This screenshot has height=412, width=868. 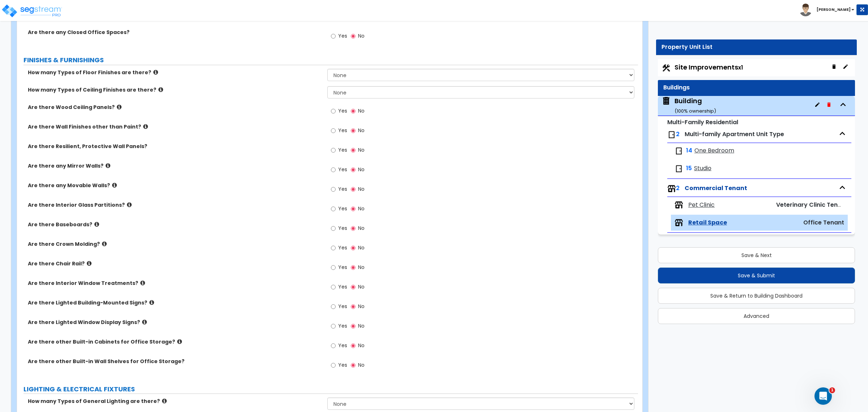 I want to click on label: Are there Interior Glass Partitions?, so click(x=174, y=205).